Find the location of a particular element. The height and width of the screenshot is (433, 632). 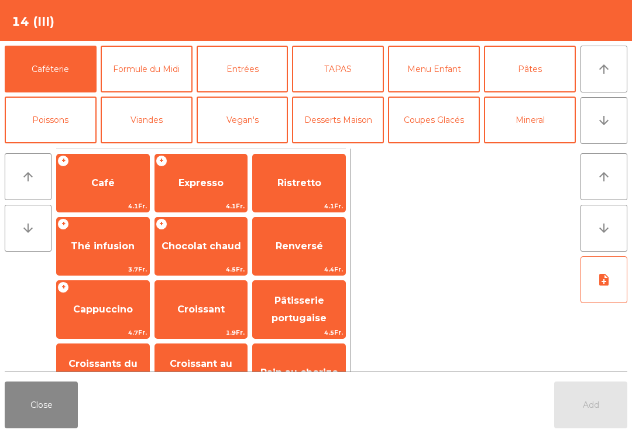

button: Formule du Midi is located at coordinates (146, 69).